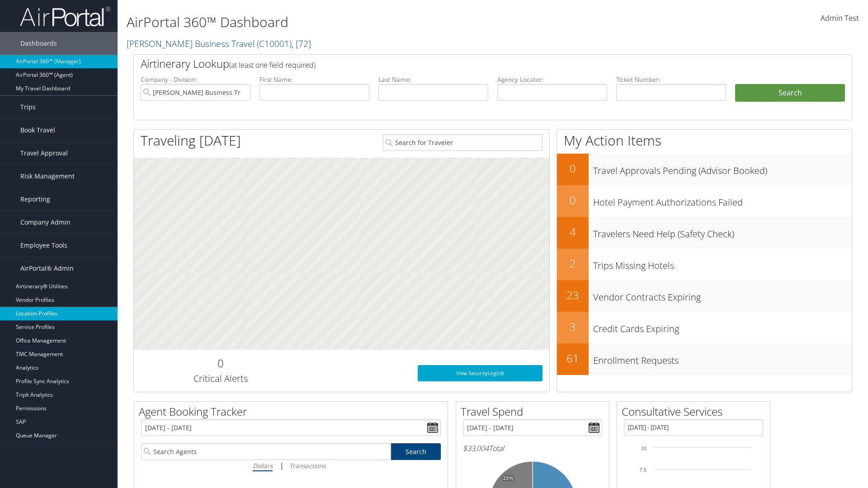 This screenshot has height=488, width=868. I want to click on h2: 2, so click(573, 263).